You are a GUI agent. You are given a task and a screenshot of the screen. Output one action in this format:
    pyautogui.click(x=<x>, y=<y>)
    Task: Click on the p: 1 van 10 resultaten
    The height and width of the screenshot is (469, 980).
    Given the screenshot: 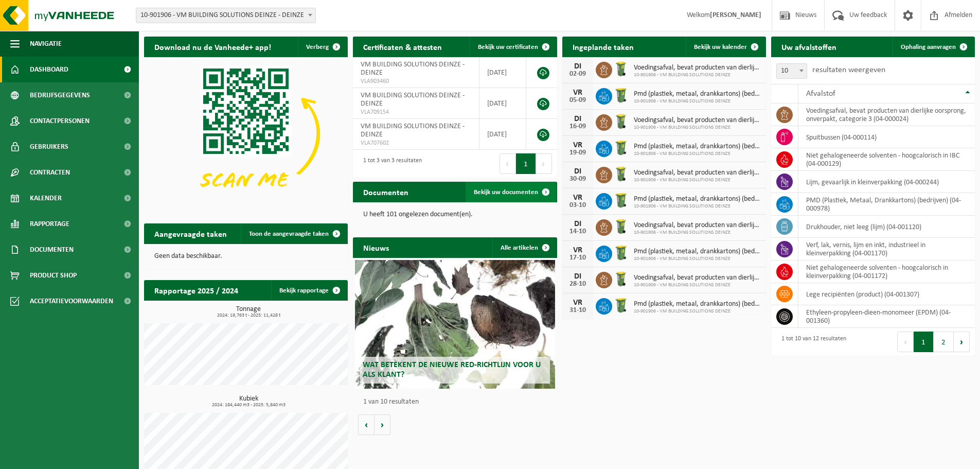 What is the action you would take?
    pyautogui.click(x=458, y=402)
    